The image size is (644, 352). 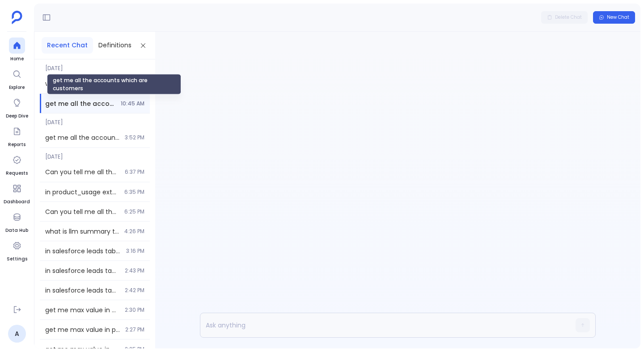 I want to click on span: Reports, so click(x=17, y=145).